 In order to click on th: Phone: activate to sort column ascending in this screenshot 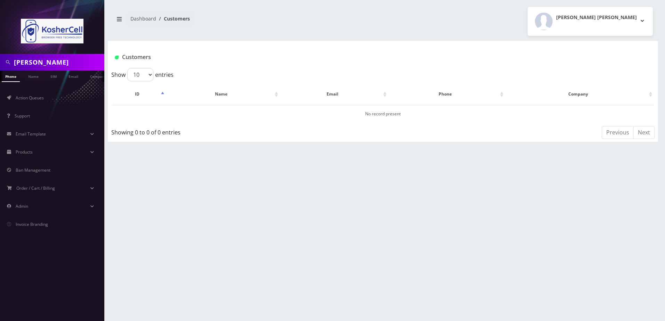, I will do `click(447, 94)`.